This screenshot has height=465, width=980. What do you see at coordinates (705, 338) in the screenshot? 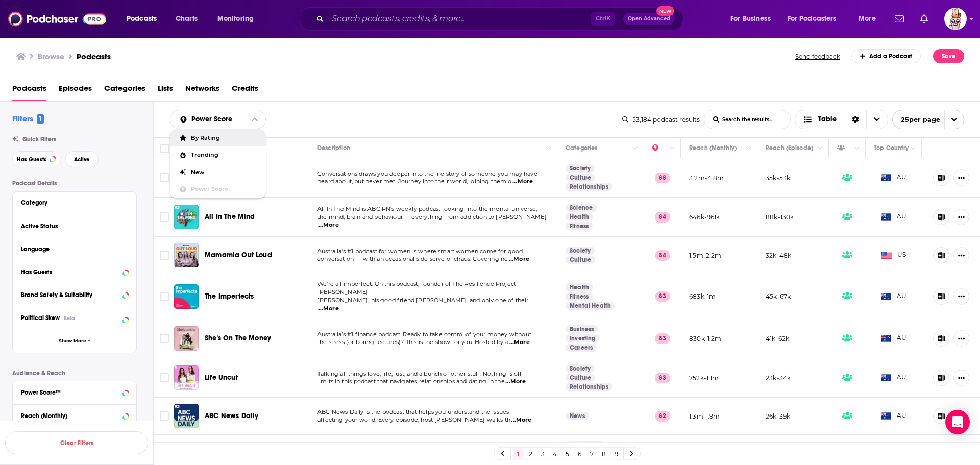
I see `p: 830k-1.2m` at bounding box center [705, 338].